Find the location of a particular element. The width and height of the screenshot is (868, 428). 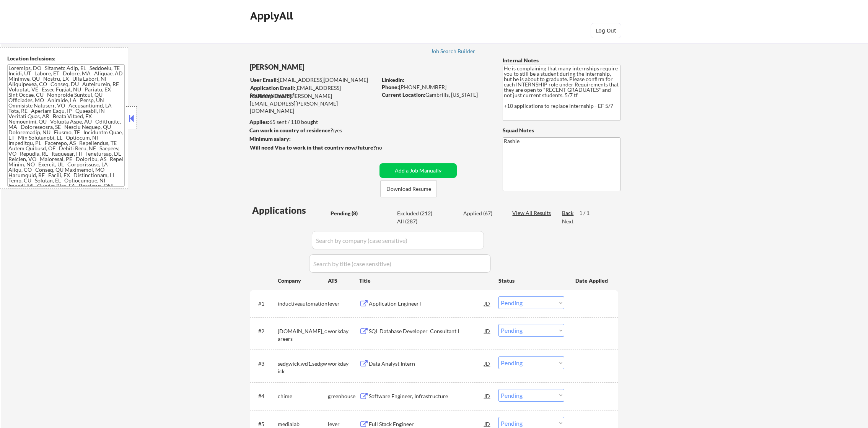

div: Full Stack Engineer is located at coordinates (427, 424).